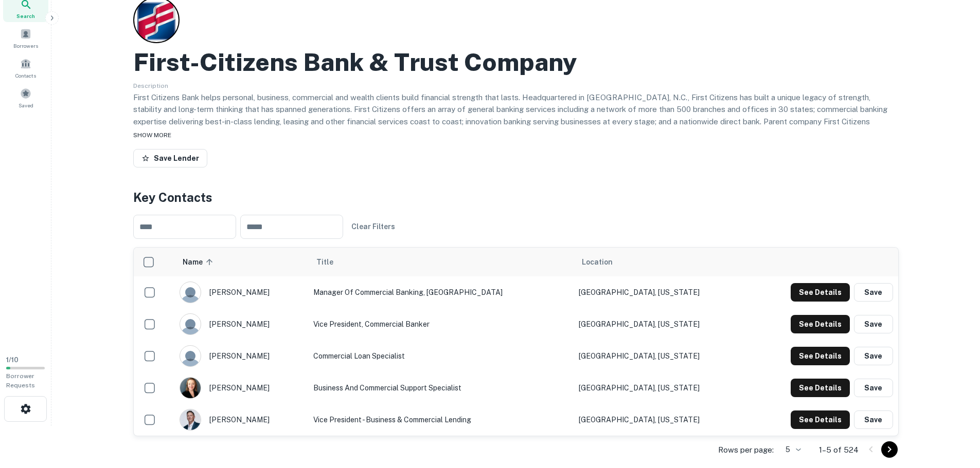  I want to click on div: Borrowers, so click(26, 38).